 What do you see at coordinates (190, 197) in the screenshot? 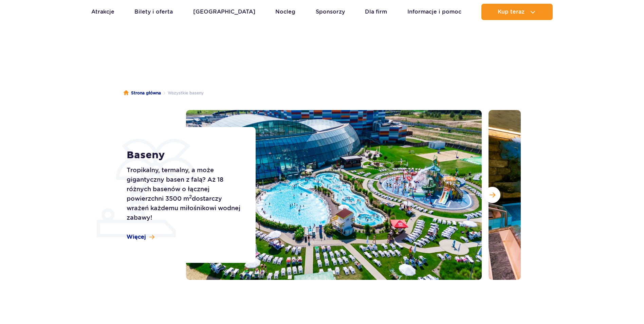
I see `sup: 2` at bounding box center [190, 197].